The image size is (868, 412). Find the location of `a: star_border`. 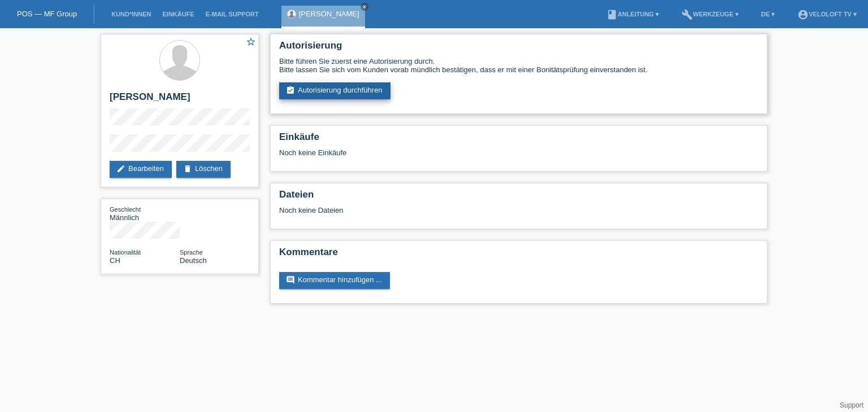

a: star_border is located at coordinates (251, 42).